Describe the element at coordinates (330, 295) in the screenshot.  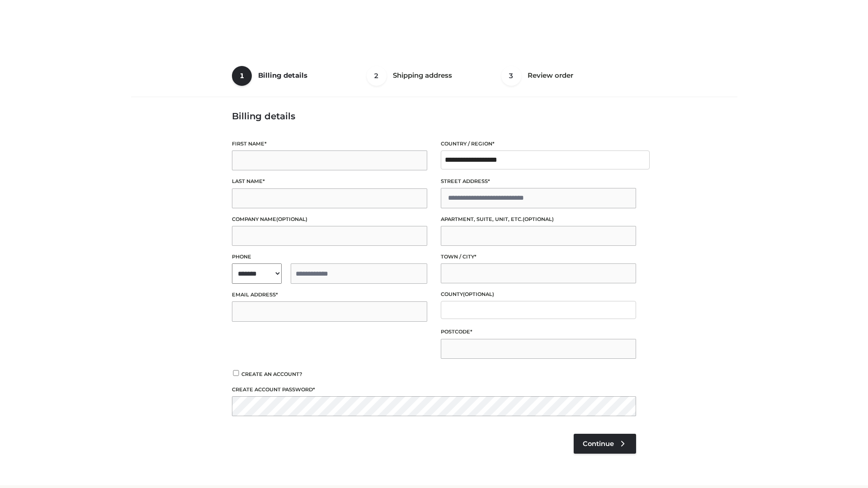
I see `label: Email address` at that location.